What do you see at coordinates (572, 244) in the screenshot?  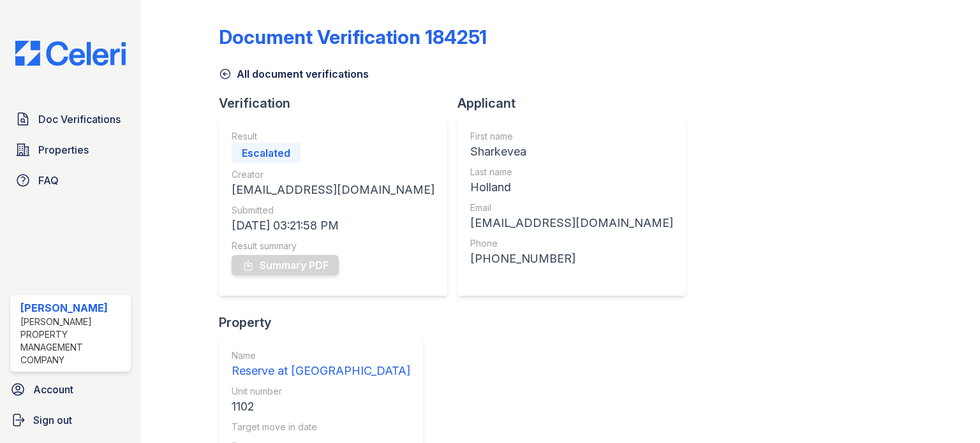 I see `div: Phone` at bounding box center [572, 244].